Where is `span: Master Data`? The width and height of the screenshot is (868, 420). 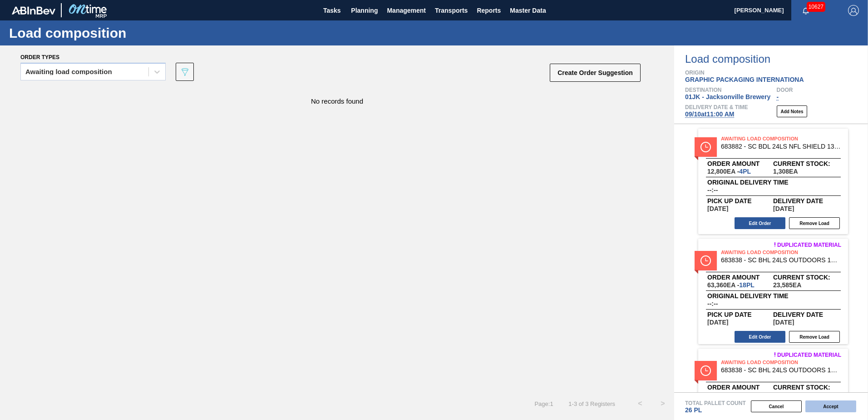
span: Master Data is located at coordinates (528, 10).